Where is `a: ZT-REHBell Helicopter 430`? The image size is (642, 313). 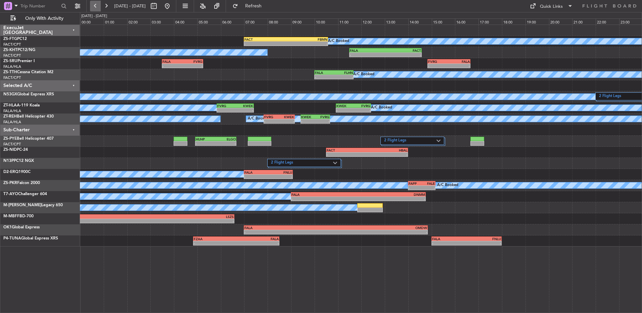 a: ZT-REHBell Helicopter 430 is located at coordinates (29, 117).